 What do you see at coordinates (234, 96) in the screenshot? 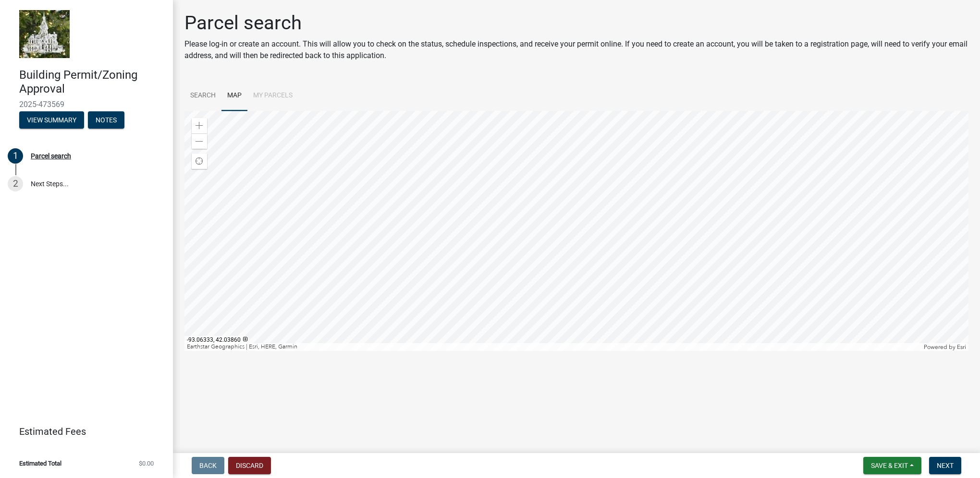
I see `a: Map` at bounding box center [234, 96].